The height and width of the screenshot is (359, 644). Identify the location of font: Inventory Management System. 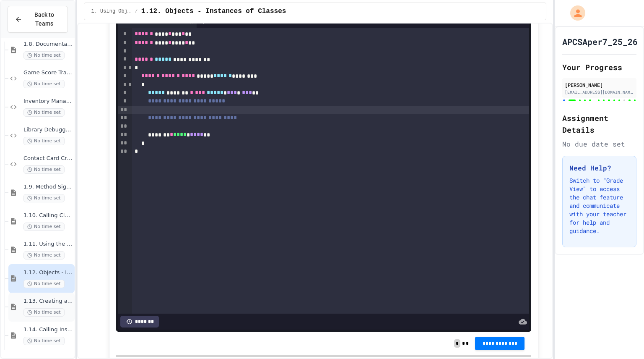
(66, 101).